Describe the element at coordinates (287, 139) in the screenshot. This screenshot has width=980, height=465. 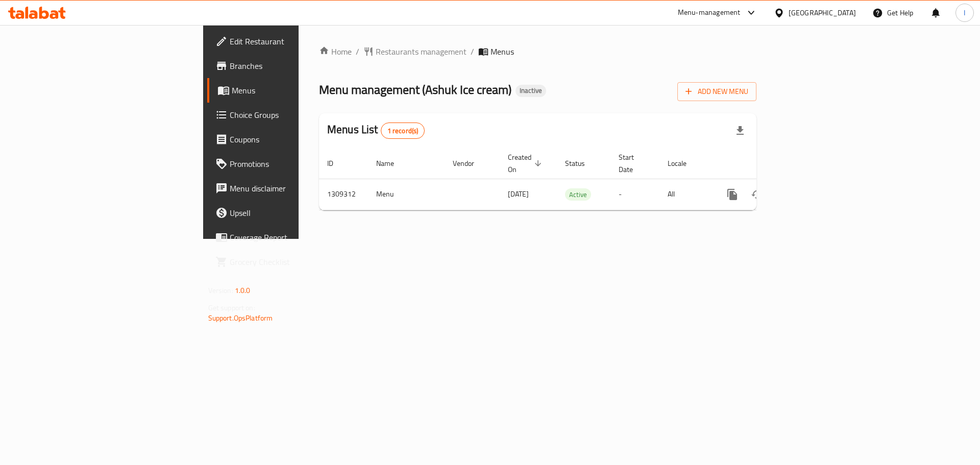
I see `a: Coupons` at that location.